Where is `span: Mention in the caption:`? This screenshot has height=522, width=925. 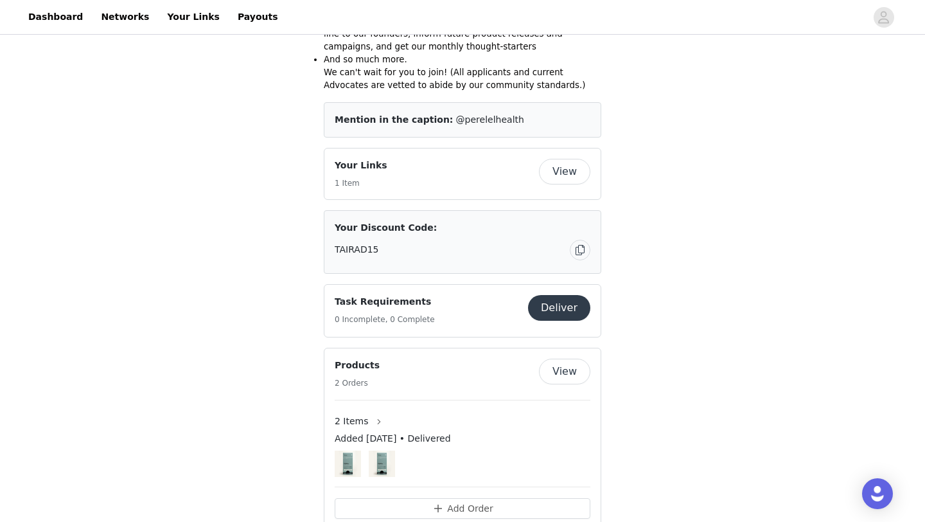
span: Mention in the caption: is located at coordinates (394, 120).